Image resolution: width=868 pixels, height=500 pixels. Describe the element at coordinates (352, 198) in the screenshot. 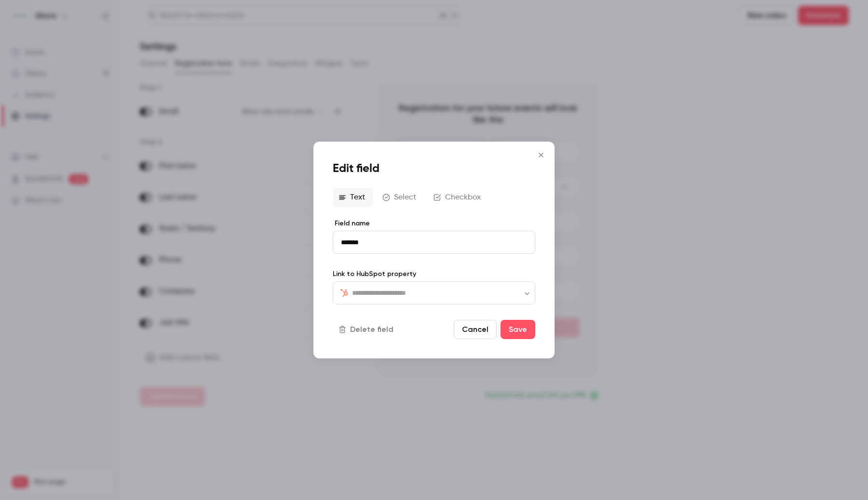

I see `button: Text` at that location.